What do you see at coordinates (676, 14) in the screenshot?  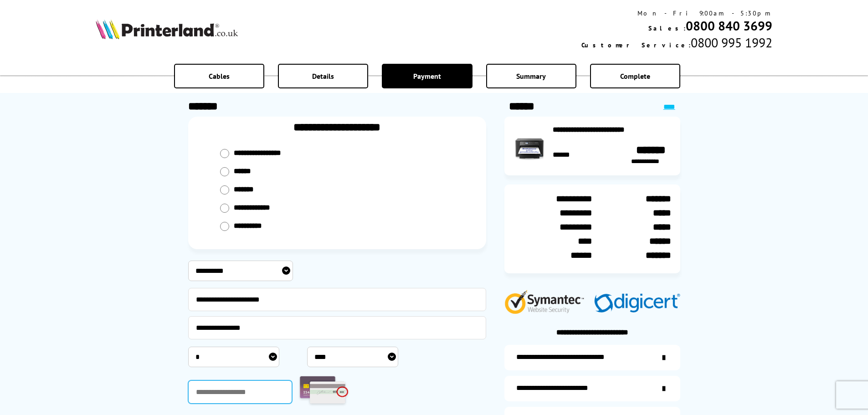 I see `div: Mon - Fri 9:00am - 5:30pm` at bounding box center [676, 14].